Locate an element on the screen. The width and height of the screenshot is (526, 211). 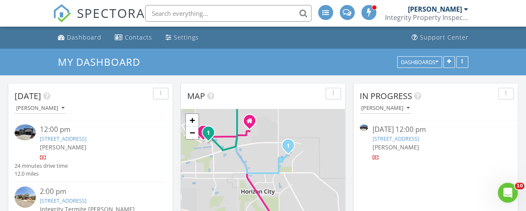
a: Settings is located at coordinates (182, 37).